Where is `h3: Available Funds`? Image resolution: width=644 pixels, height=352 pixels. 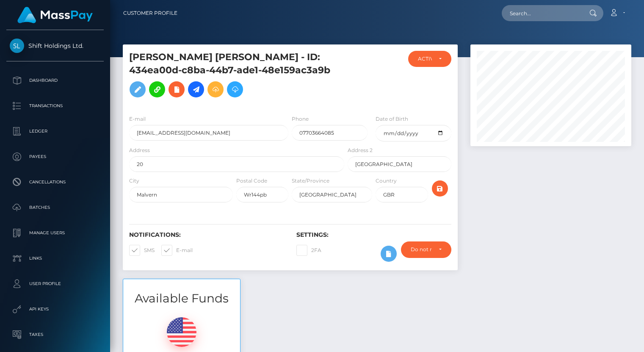
h3: Available Funds is located at coordinates (182, 298).